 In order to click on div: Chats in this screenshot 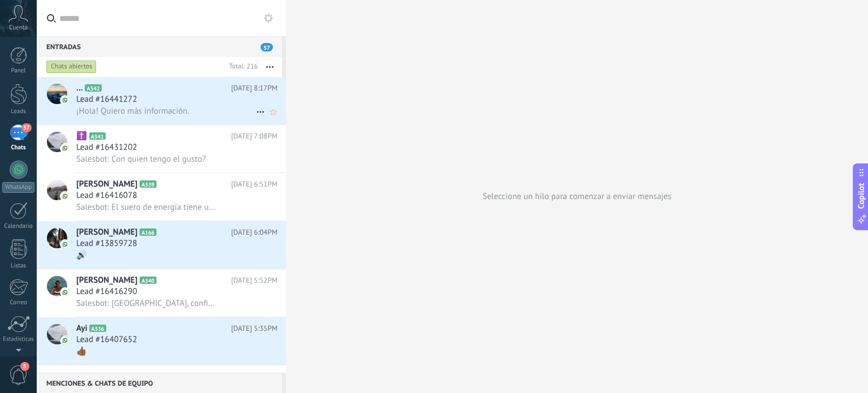, I will do `click(19, 147)`.